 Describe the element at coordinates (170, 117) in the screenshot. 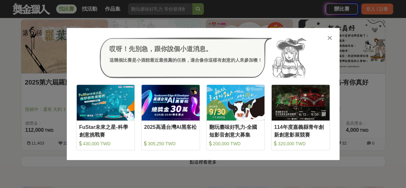

I see `a: Cover Image2025高通台灣AI黑客松 305,250 TWD` at that location.